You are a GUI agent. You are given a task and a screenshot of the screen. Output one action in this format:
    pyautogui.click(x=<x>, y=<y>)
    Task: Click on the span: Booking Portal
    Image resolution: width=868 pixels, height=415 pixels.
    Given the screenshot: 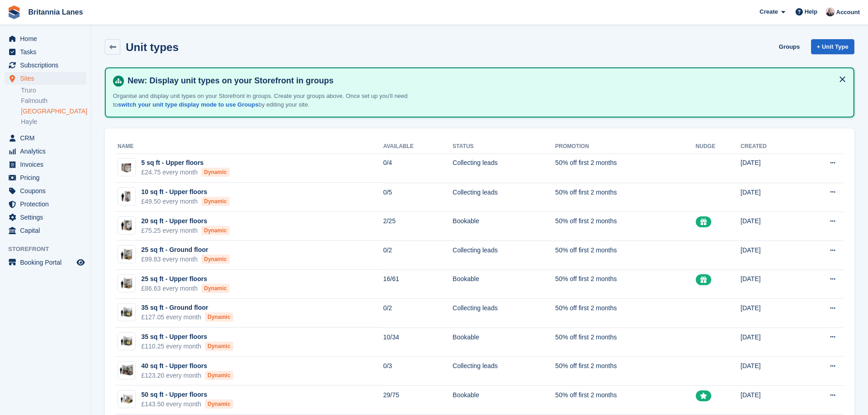 What is the action you would take?
    pyautogui.click(x=47, y=262)
    